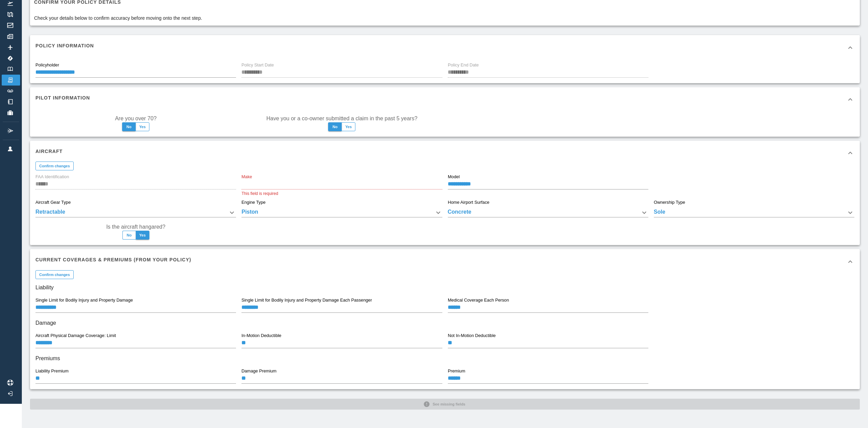 This screenshot has height=428, width=868. Describe the element at coordinates (463, 65) in the screenshot. I see `label: Policy End Date` at that location.